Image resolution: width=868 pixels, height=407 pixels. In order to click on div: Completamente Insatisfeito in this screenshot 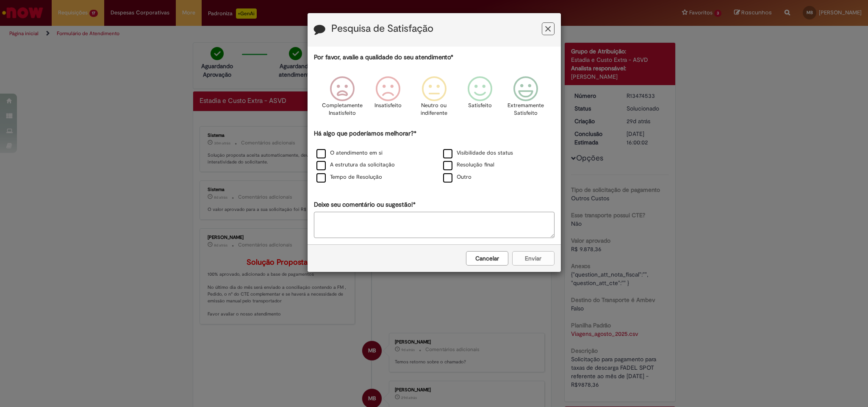, I will do `click(342, 99)`.